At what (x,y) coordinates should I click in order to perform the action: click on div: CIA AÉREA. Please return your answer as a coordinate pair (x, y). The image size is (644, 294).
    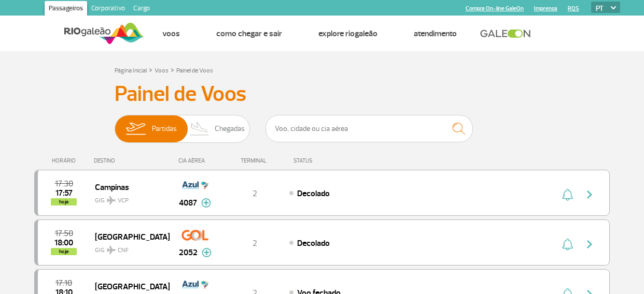
    Looking at the image, I should click on (195, 160).